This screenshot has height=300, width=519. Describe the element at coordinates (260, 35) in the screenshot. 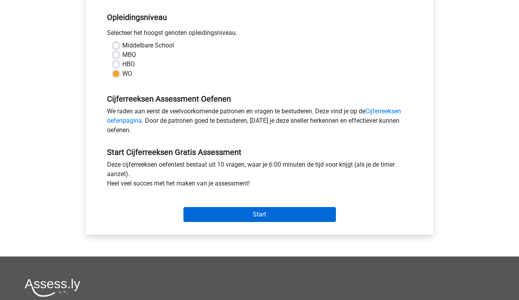

I see `div: Selecteer het hoogst genoten opleidingsniveau.` at that location.